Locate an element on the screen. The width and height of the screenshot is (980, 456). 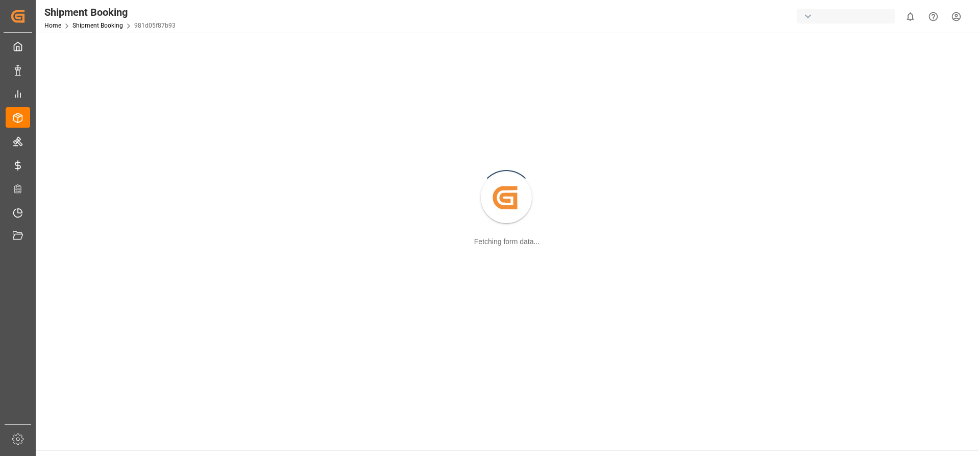
a: Shipment Booking is located at coordinates (97, 26).